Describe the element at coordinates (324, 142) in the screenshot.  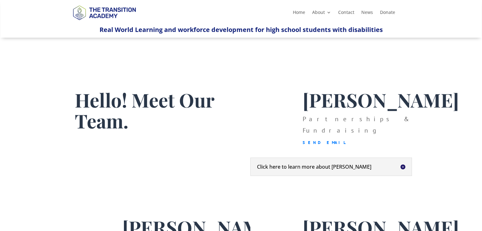
I see `a: Send Email` at that location.